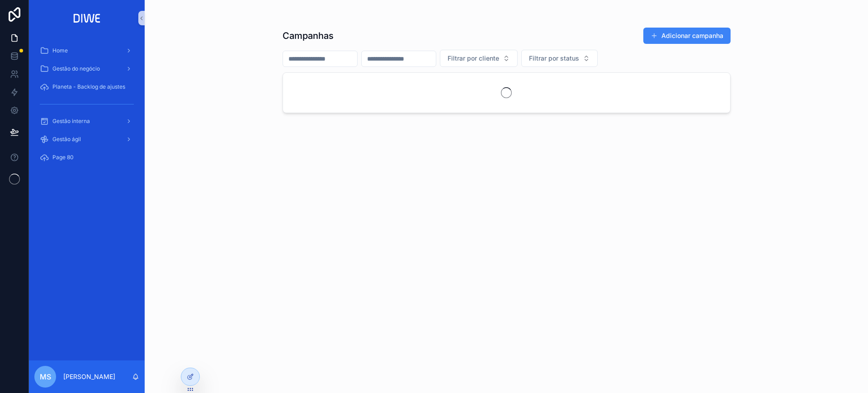  Describe the element at coordinates (45, 377) in the screenshot. I see `span: MS` at that location.